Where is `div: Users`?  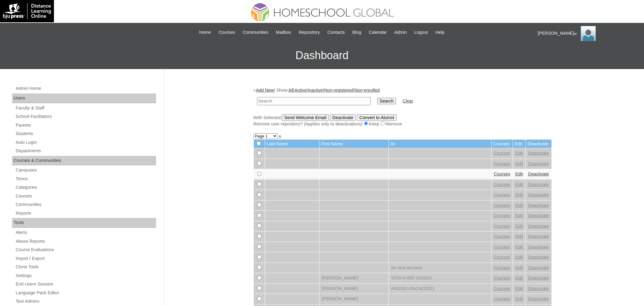
div: Users is located at coordinates (84, 98).